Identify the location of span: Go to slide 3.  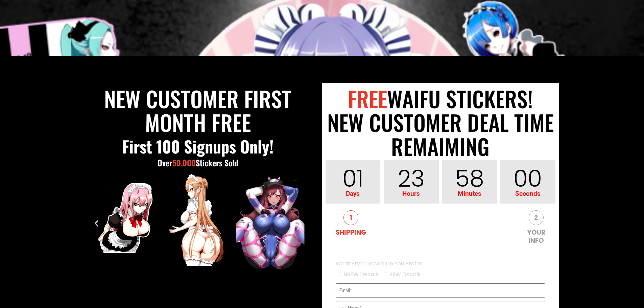
(179, 276).